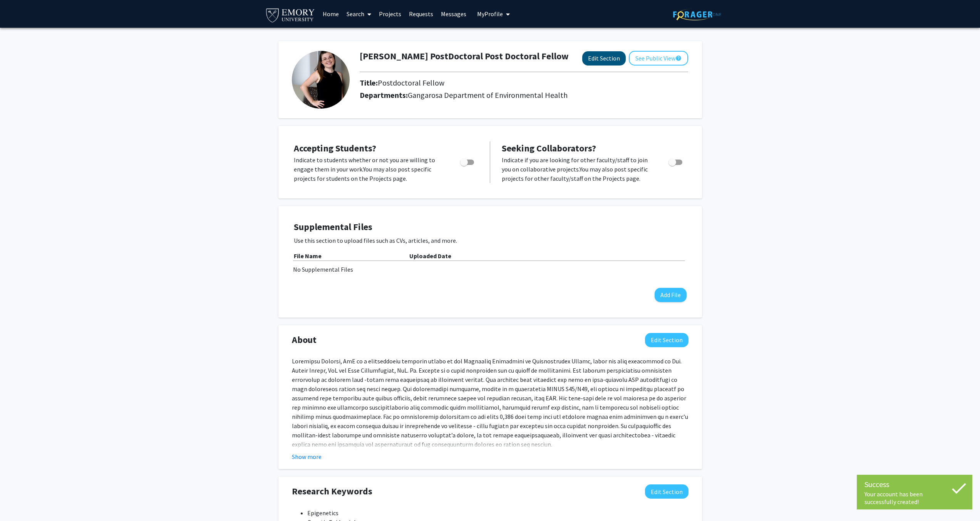 Image resolution: width=980 pixels, height=521 pixels. I want to click on h2: Departments:, so click(524, 95).